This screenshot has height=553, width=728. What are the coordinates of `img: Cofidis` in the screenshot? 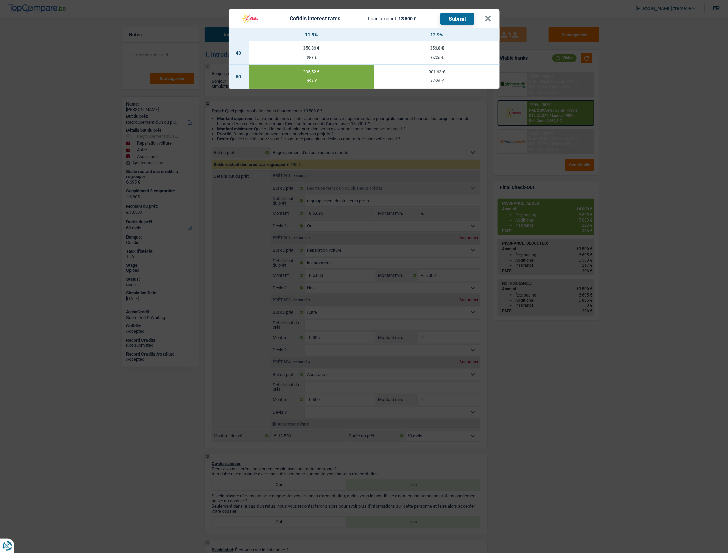 It's located at (250, 19).